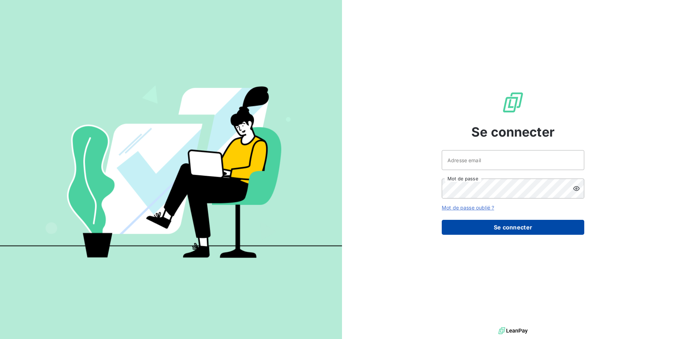 This screenshot has width=684, height=339. I want to click on input: placeholder, so click(513, 160).